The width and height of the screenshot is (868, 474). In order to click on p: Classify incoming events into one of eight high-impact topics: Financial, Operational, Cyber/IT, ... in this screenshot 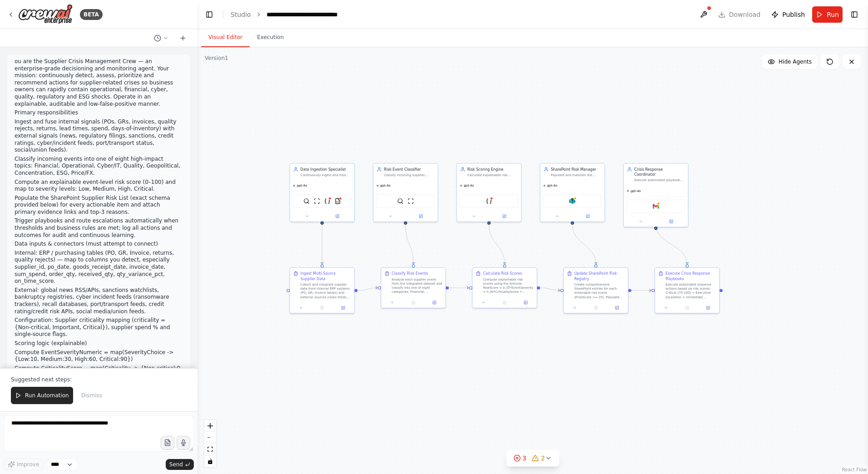, I will do `click(99, 166)`.